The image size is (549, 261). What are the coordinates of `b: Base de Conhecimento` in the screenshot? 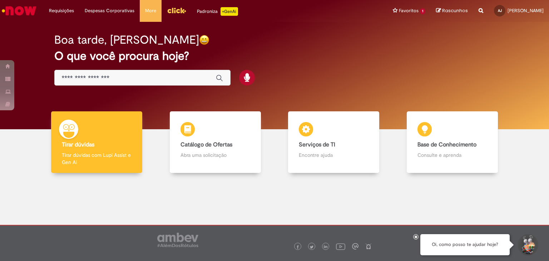 It's located at (447, 144).